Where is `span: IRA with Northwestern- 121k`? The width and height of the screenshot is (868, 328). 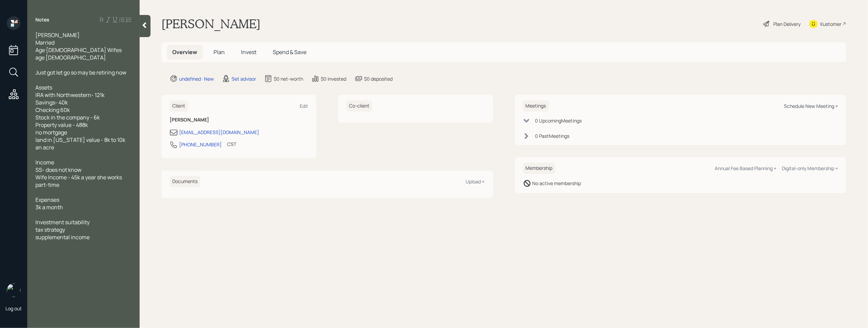 span: IRA with Northwestern- 121k is located at coordinates (70, 95).